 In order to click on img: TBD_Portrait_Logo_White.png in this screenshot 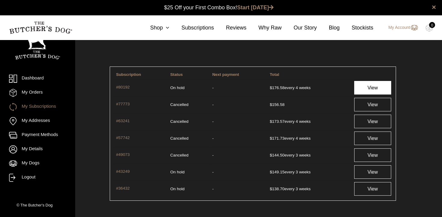, I will do `click(38, 45)`.